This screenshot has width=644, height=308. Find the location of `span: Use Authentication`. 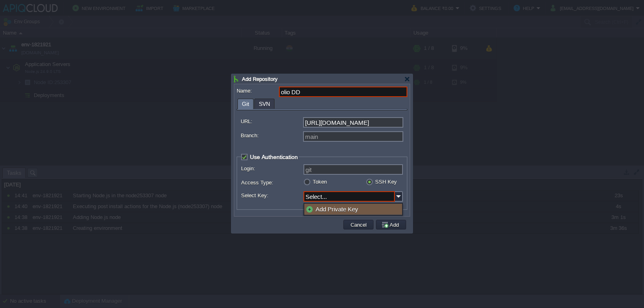

span: Use Authentication is located at coordinates (274, 157).